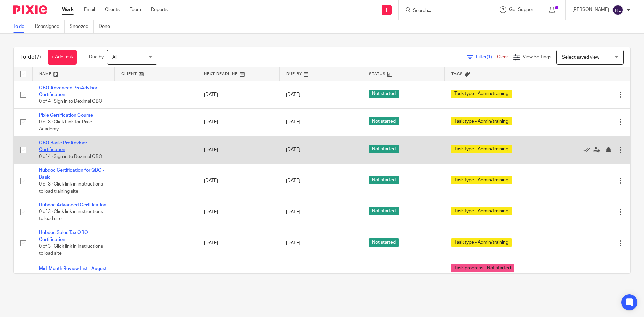 Image resolution: width=644 pixels, height=317 pixels. What do you see at coordinates (62, 57) in the screenshot?
I see `a: + Add task` at bounding box center [62, 57].